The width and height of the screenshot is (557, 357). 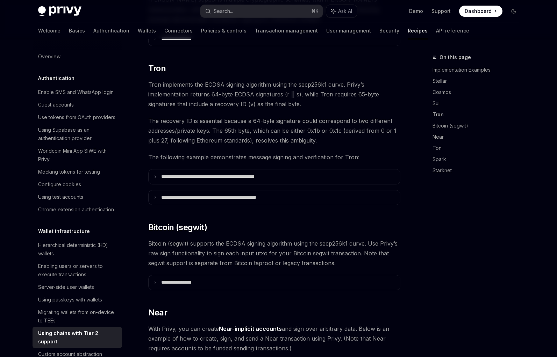 I want to click on span: On this page, so click(x=455, y=57).